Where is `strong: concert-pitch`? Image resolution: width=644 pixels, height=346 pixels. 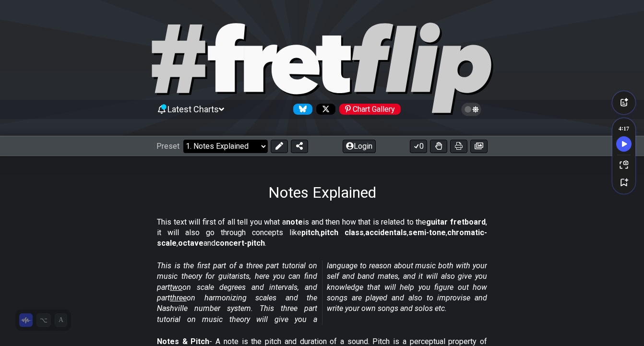 strong: concert-pitch is located at coordinates (240, 243).